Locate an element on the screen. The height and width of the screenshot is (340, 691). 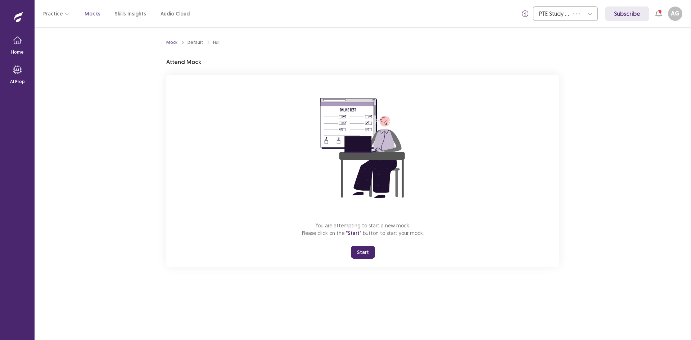
p: Skills Insights is located at coordinates (130, 14).